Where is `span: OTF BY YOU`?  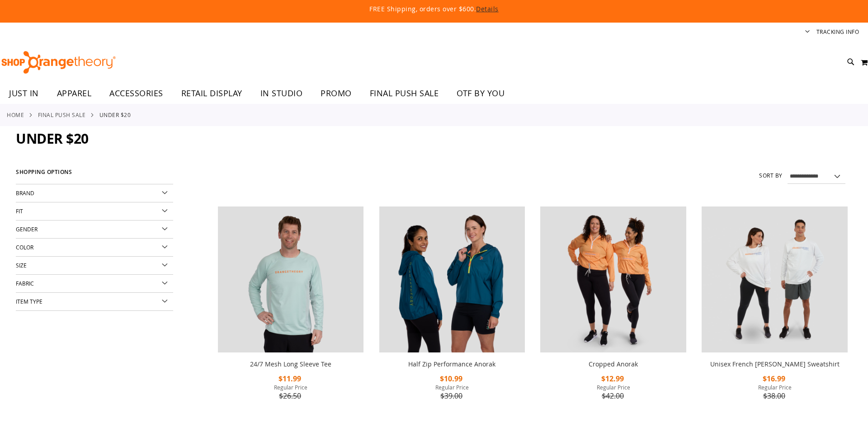
span: OTF BY YOU is located at coordinates (480, 93).